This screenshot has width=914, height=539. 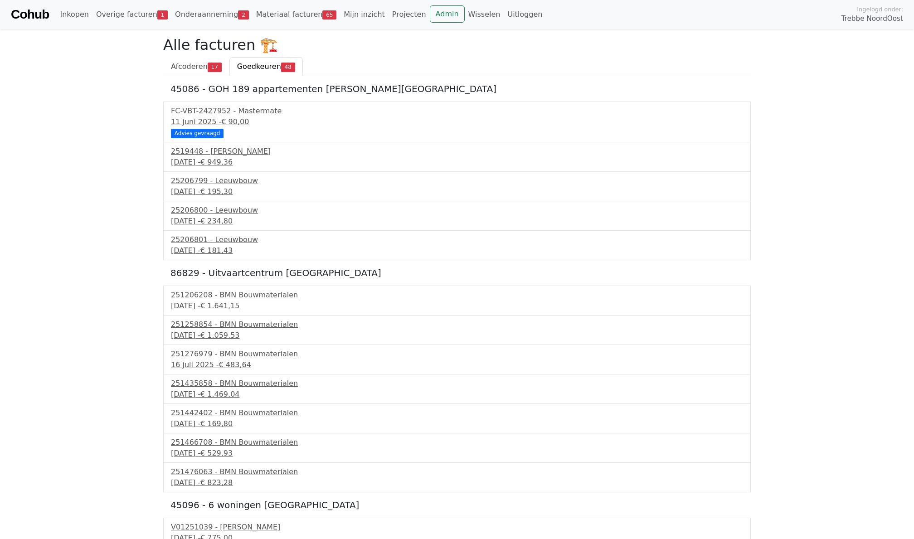 I want to click on a: Cohub, so click(x=30, y=15).